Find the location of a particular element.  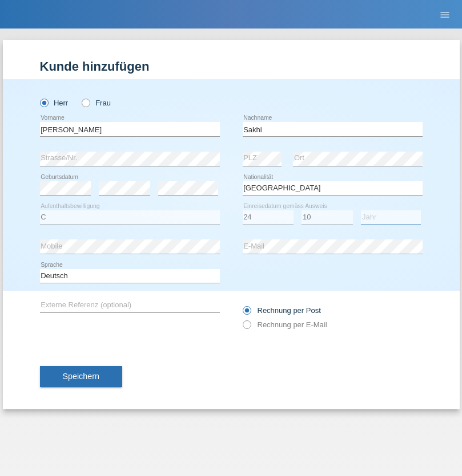

h1: Kunde hinzufügen is located at coordinates (231, 66).